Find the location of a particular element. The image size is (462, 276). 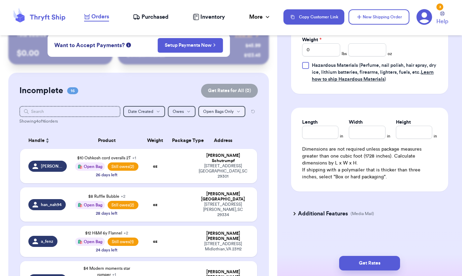

span: $12 H&M 6y Flannel is located at coordinates (107, 233).